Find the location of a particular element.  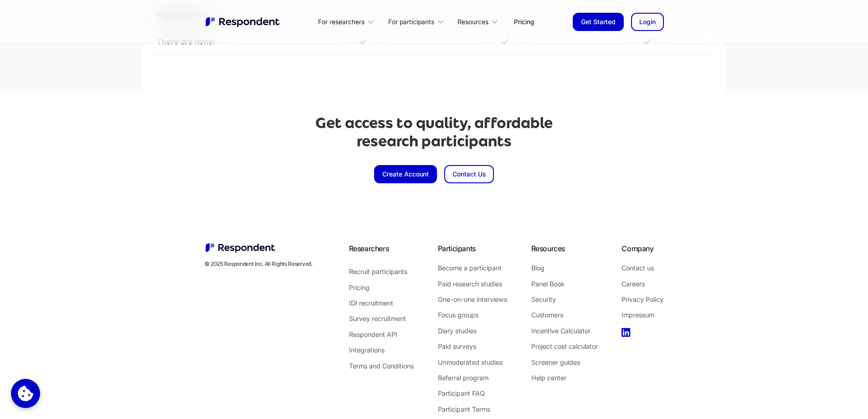

a: Panel Book is located at coordinates (565, 284).